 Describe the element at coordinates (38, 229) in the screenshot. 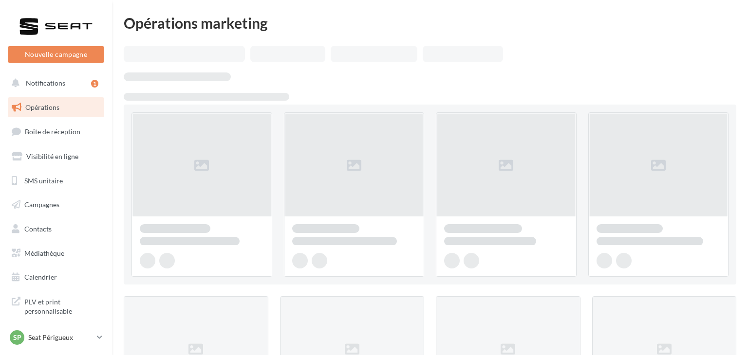

I see `span: Contacts` at that location.